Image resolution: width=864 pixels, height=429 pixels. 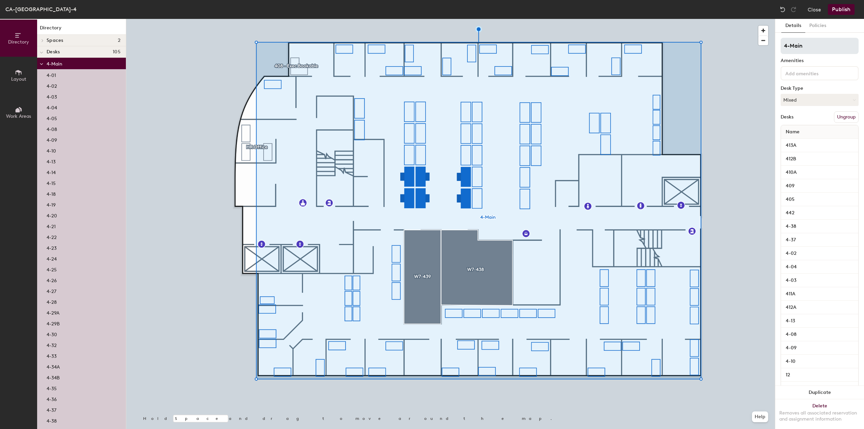 What do you see at coordinates (787, 117) in the screenshot?
I see `div: Desks` at bounding box center [787, 117].